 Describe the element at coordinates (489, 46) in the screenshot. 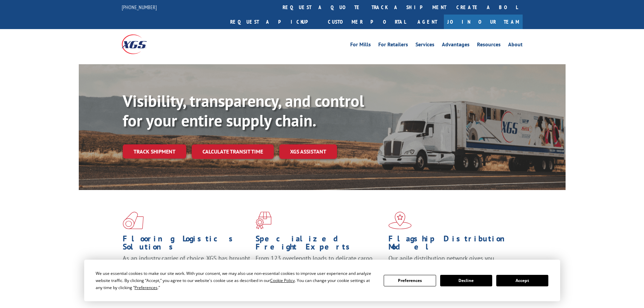

I see `a: Resources` at that location.